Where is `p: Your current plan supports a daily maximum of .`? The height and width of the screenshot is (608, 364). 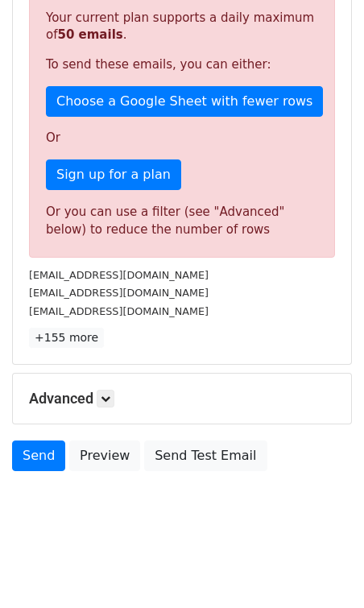
p: Your current plan supports a daily maximum of . is located at coordinates (182, 27).